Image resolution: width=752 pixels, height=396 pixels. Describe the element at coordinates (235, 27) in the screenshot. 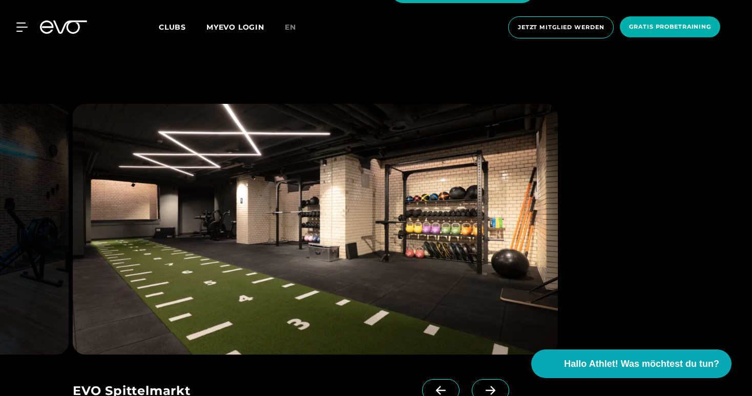

I see `a: MYEVO LOGIN` at that location.